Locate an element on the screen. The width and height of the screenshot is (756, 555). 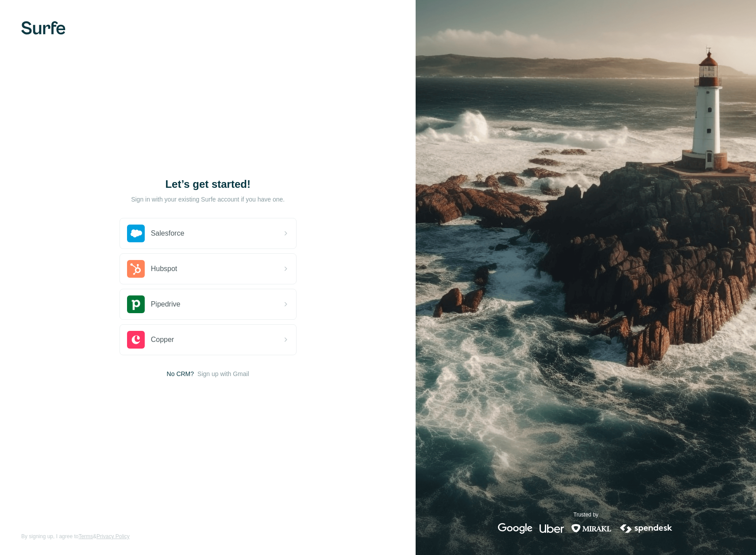
span: No CRM? is located at coordinates (180, 374).